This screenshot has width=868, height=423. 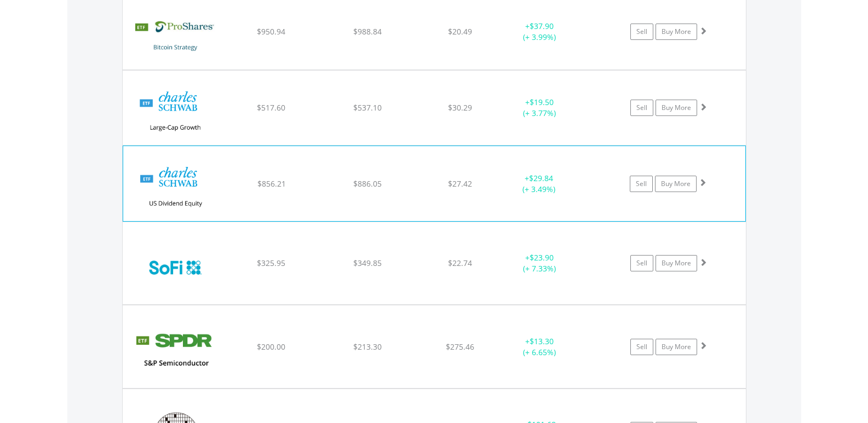 I want to click on span: $275.46, so click(x=460, y=347).